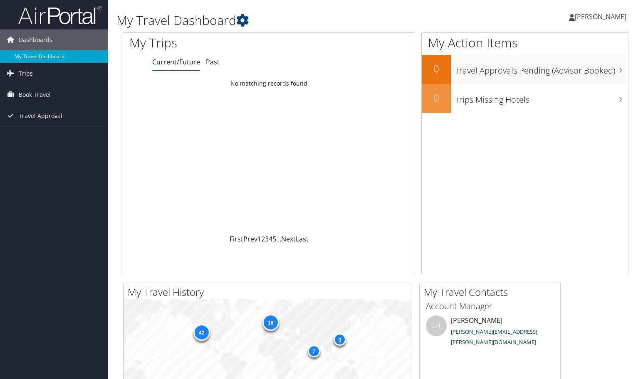 Image resolution: width=643 pixels, height=379 pixels. Describe the element at coordinates (288, 239) in the screenshot. I see `a: Next` at that location.